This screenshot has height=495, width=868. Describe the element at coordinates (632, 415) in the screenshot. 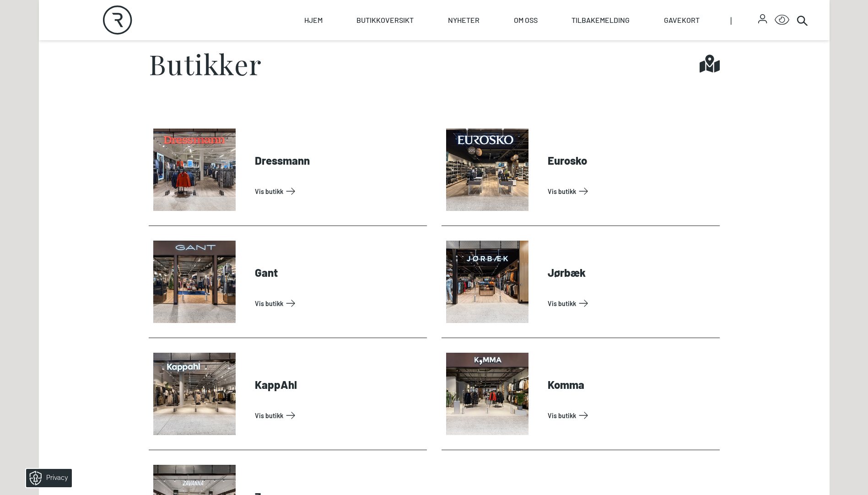

I see `a: Vis Butikk: Komma` at that location.